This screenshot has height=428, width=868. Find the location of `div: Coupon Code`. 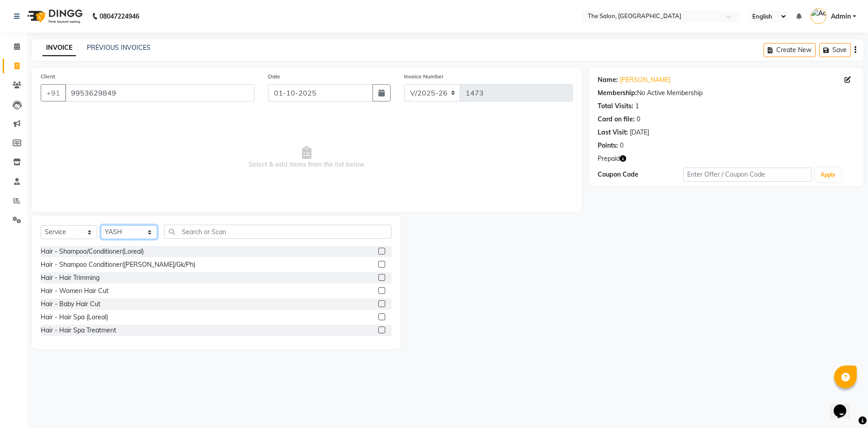

div: Coupon Code is located at coordinates (640, 174).